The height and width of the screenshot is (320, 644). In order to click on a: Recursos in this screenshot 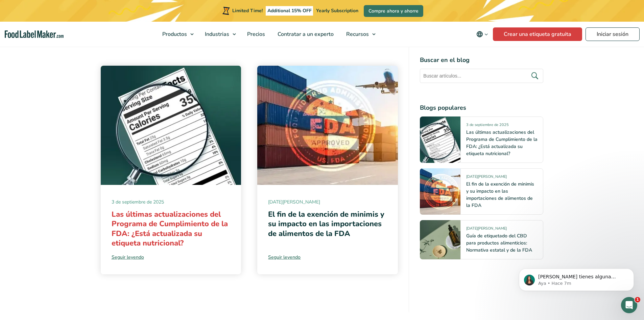, I will do `click(359, 34)`.